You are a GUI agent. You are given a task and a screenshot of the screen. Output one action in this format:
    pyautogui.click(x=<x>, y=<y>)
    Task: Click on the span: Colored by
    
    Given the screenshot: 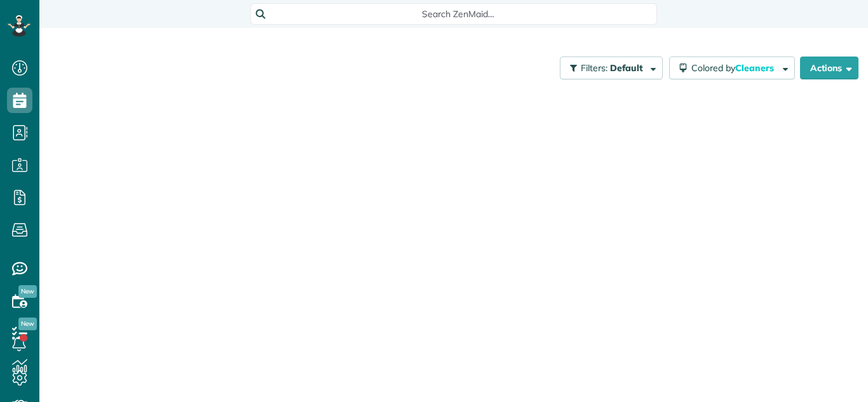 What is the action you would take?
    pyautogui.click(x=735, y=68)
    